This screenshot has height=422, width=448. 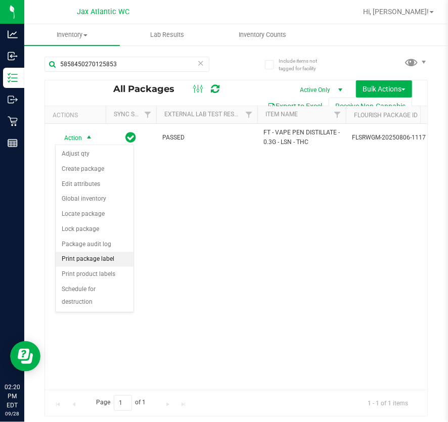 I want to click on a: External Lab Test Result, so click(x=204, y=114).